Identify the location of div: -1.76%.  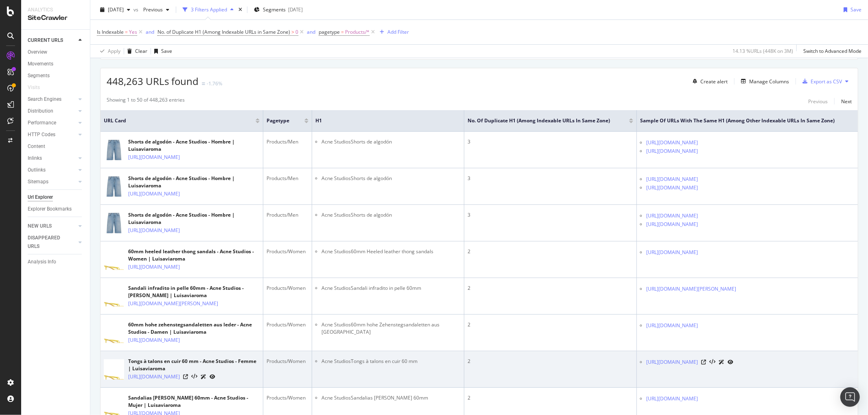
(214, 83).